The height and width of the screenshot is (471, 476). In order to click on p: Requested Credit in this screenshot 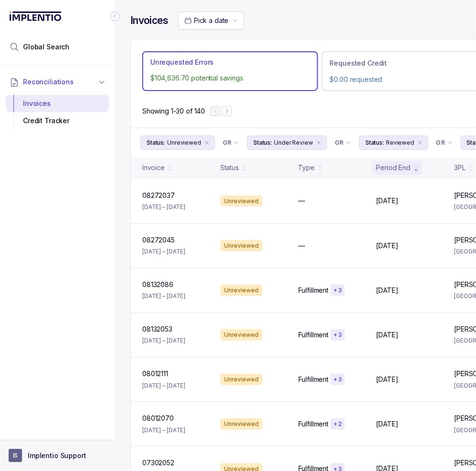, I will do `click(359, 63)`.